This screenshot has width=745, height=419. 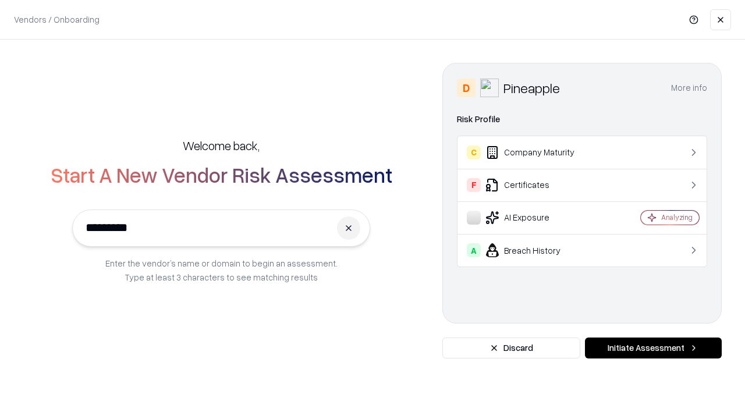 What do you see at coordinates (221, 270) in the screenshot?
I see `p: Enter the vendor’s name or domain to begin an assessment. Type at least 3 characters to see match...` at bounding box center [221, 270].